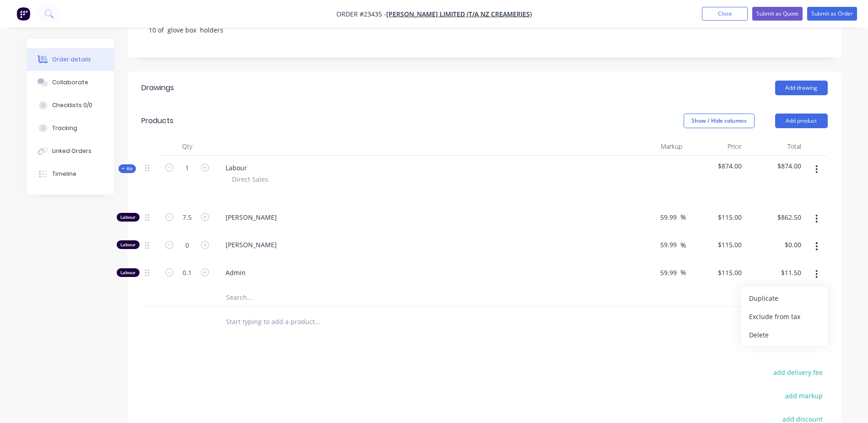 The height and width of the screenshot is (423, 868). What do you see at coordinates (64, 128) in the screenshot?
I see `div: Tracking` at bounding box center [64, 128].